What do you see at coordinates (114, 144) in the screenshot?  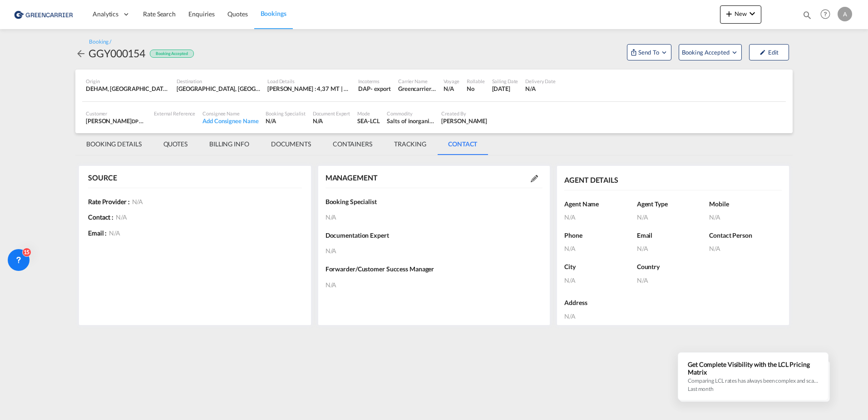 I see `md-tab-item: BOOKING DETAILS` at bounding box center [114, 144].